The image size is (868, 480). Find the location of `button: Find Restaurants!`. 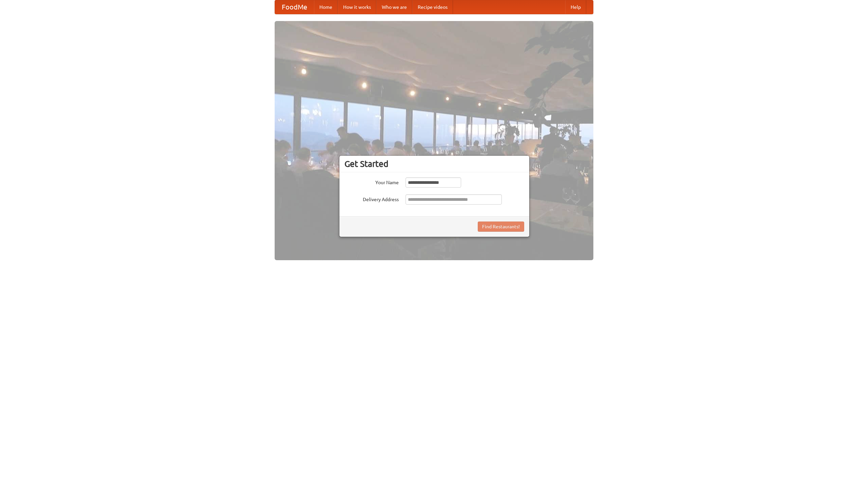

button: Find Restaurants! is located at coordinates (501, 226).